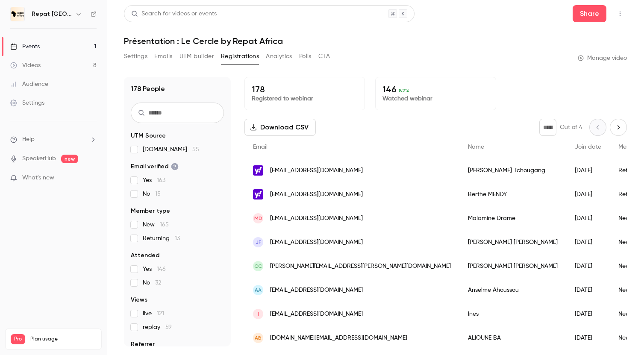  What do you see at coordinates (154, 314) in the screenshot?
I see `span: live` at bounding box center [154, 314].